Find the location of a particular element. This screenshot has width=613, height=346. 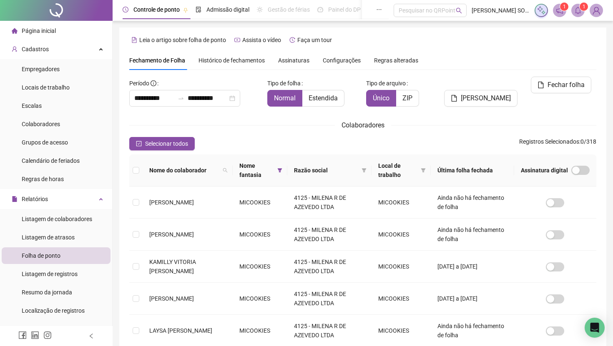

span: Empregadores is located at coordinates (40, 69).